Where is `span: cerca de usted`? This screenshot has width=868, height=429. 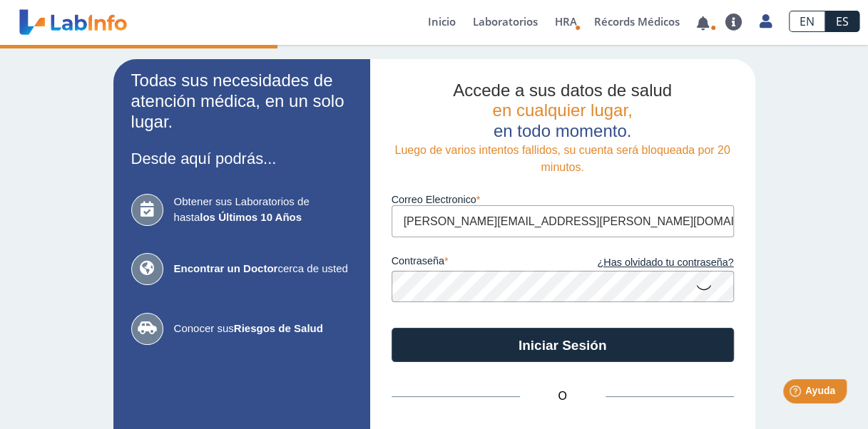
span: cerca de usted is located at coordinates (264, 269).